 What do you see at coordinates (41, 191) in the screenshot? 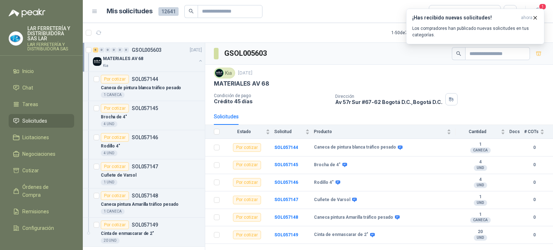
I see `a: Órdenes de Compra` at bounding box center [41, 191].